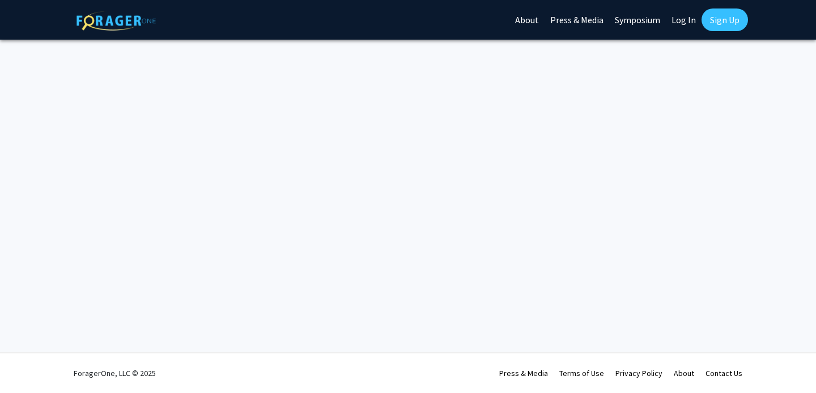 The image size is (816, 393). What do you see at coordinates (582, 374) in the screenshot?
I see `a: Terms of Use` at bounding box center [582, 374].